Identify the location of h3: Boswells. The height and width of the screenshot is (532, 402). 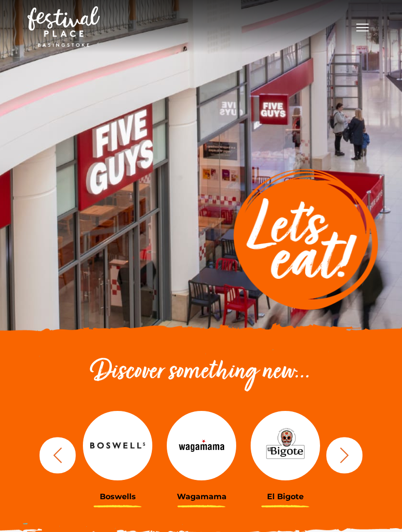
(118, 496).